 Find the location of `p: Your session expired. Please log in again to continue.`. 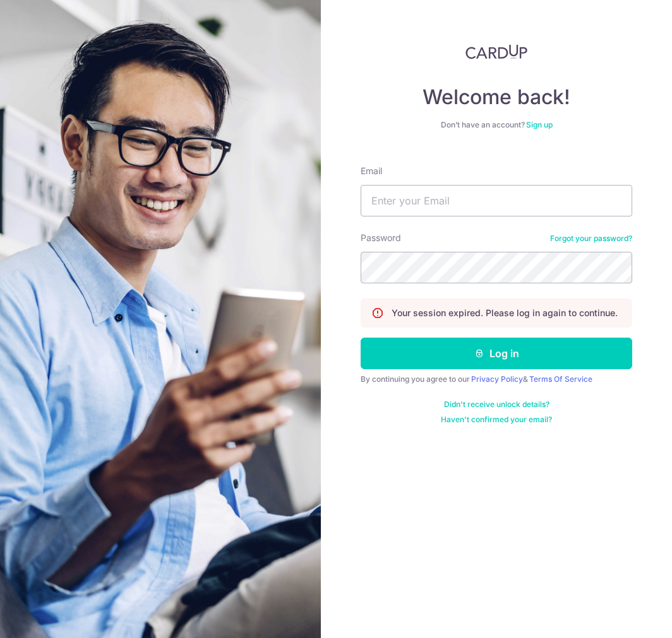

p: Your session expired. Please log in again to continue. is located at coordinates (505, 313).